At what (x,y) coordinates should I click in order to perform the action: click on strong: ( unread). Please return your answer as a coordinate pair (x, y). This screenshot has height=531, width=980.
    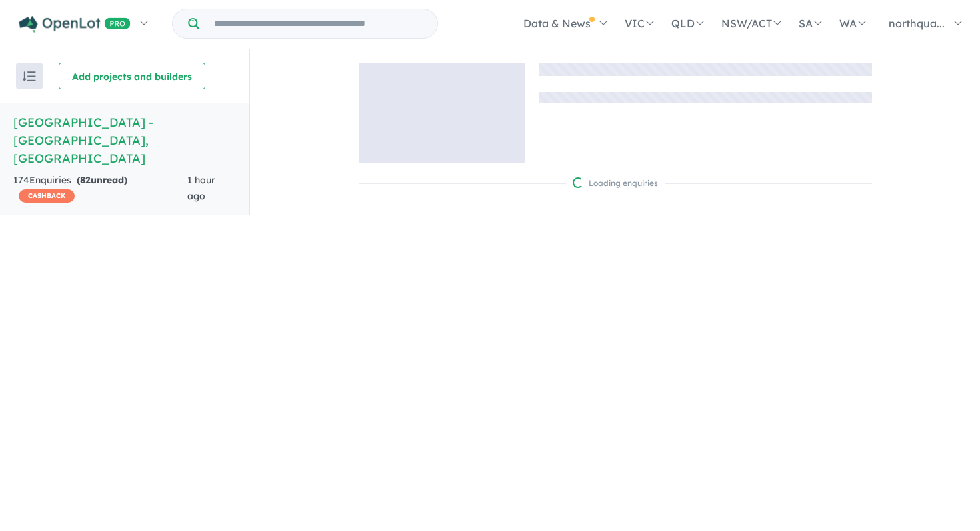
    Looking at the image, I should click on (102, 180).